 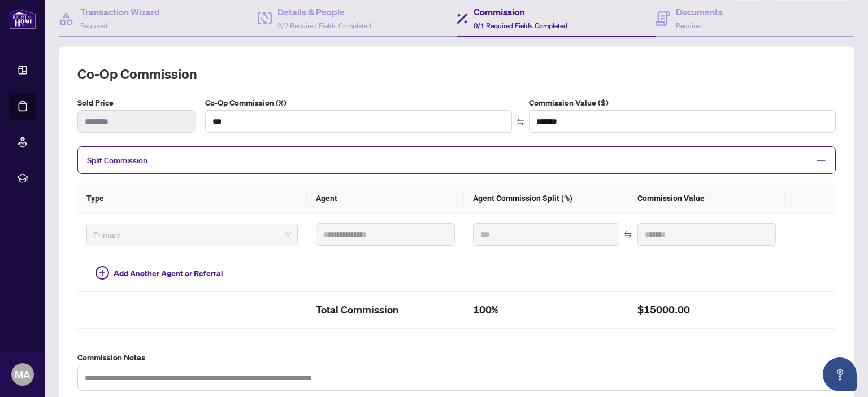 I want to click on button: Add Another Agent or Referral, so click(x=160, y=273).